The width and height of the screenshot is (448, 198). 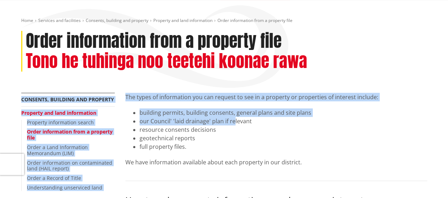 I want to click on p: We have information available about each property in our district., so click(x=276, y=162).